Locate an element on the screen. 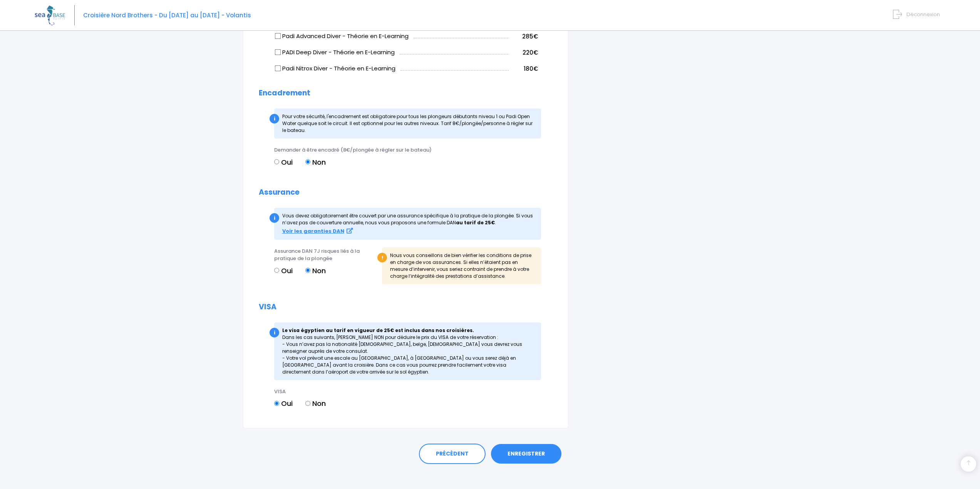 The width and height of the screenshot is (980, 489). input: Padi Nitrox Diver - Théorie en E-Learning is located at coordinates (278, 69).